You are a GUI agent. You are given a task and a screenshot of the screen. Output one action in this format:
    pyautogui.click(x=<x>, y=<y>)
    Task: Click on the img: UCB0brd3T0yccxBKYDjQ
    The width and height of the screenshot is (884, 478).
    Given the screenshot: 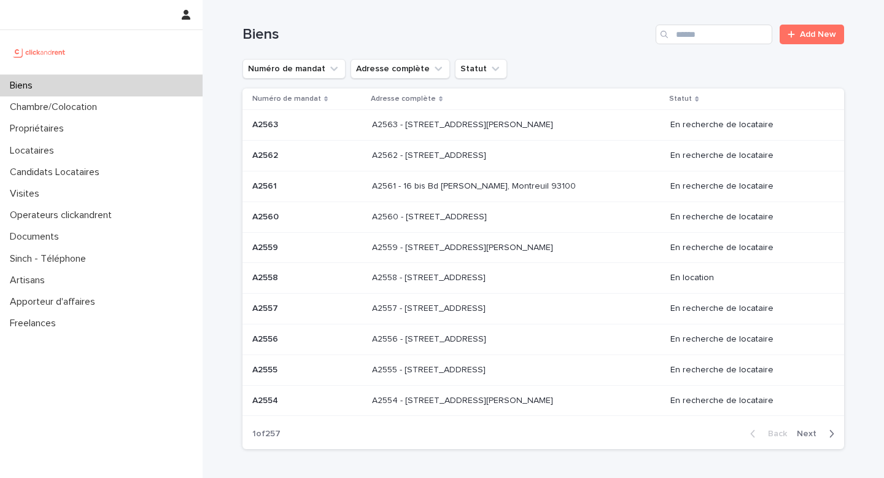 What is the action you would take?
    pyautogui.click(x=39, y=52)
    